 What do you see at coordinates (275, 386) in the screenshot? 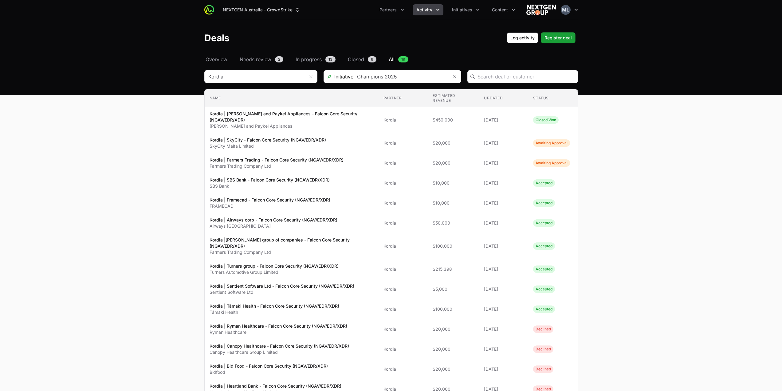
I see `p: Kordia | Heartland Bank - Falcon Core Security (NGAV/EDR/XDR)` at bounding box center [275, 386].